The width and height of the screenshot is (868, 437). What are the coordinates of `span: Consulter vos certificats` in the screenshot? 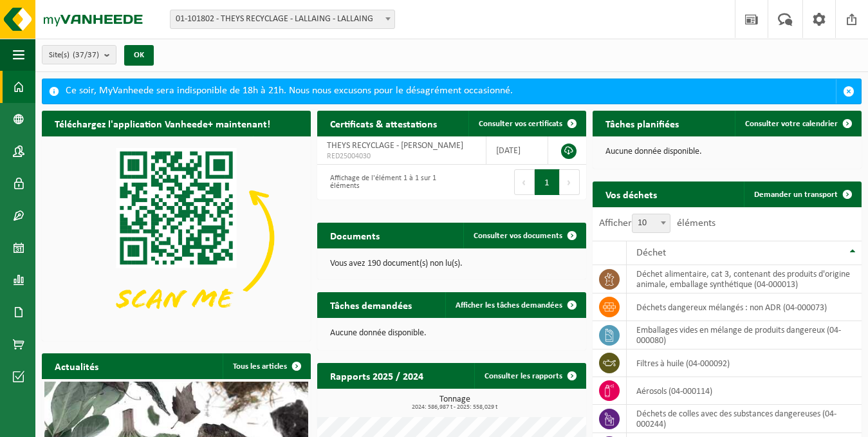 It's located at (521, 124).